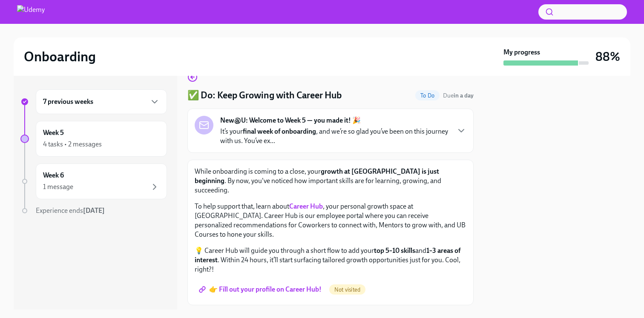 This screenshot has height=318, width=644. What do you see at coordinates (331, 260) in the screenshot?
I see `p: 💡 Career Hub will guide you through a short flow to add your and . Within 24 hours, it’ll start s...` at bounding box center [331, 260].